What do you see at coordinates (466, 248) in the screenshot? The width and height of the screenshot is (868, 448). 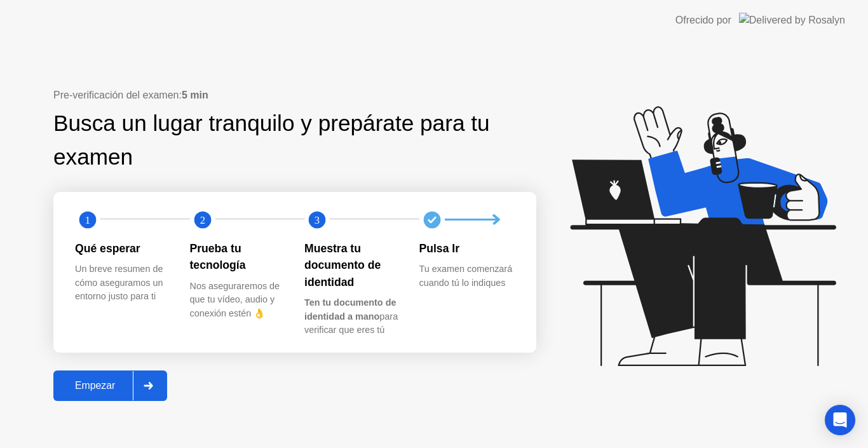 I see `div: Pulsa Ir` at bounding box center [466, 248].